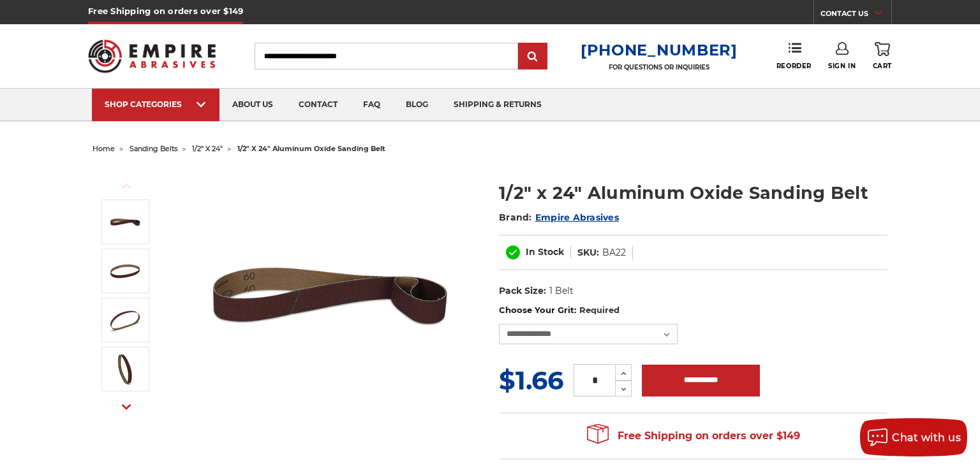  I want to click on img: Empire Abrasives, so click(152, 56).